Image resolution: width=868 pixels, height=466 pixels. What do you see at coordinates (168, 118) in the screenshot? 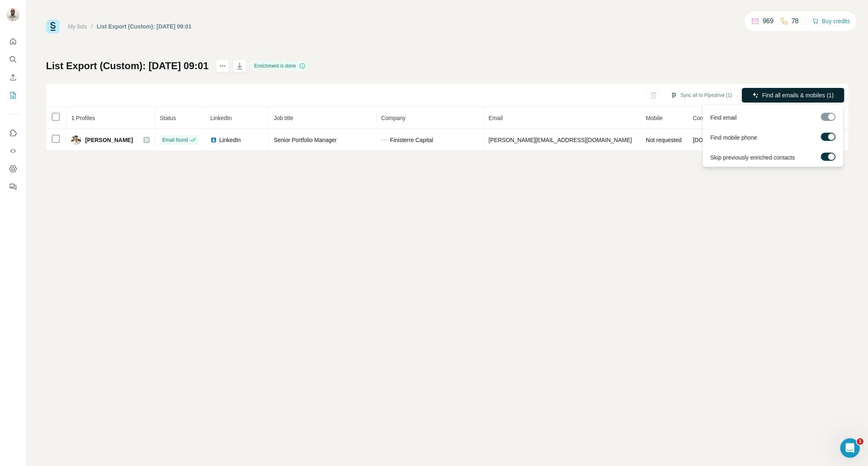
I see `span: Status` at bounding box center [168, 118].